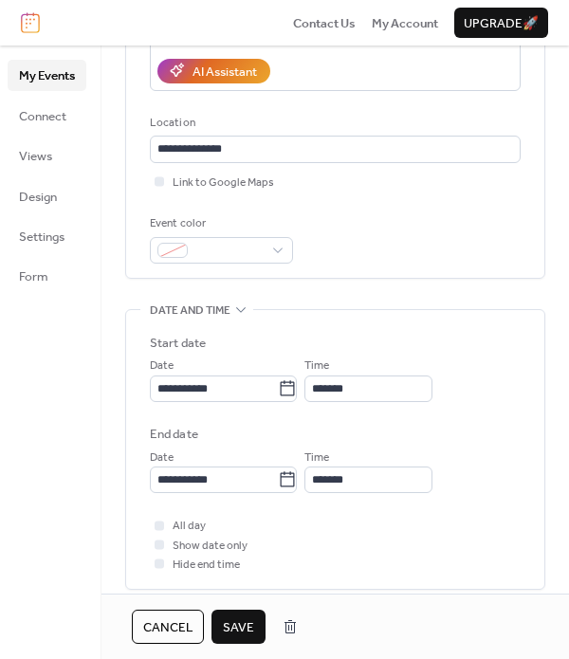 The height and width of the screenshot is (659, 569). What do you see at coordinates (405, 24) in the screenshot?
I see `span: My Account` at bounding box center [405, 24].